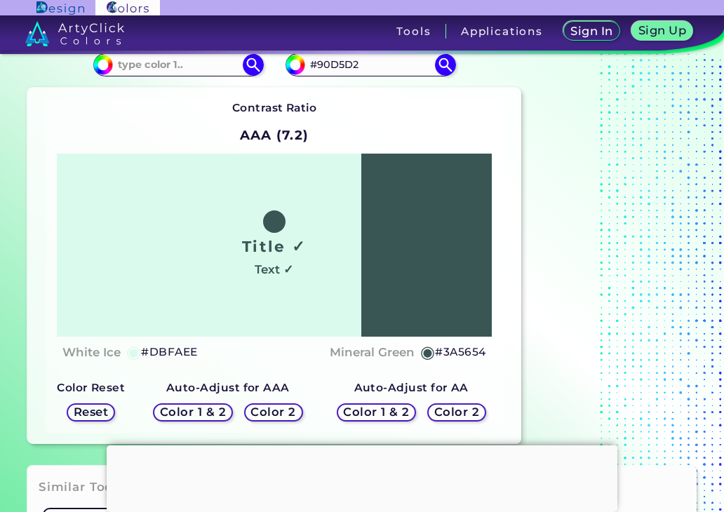 This screenshot has height=512, width=724. Describe the element at coordinates (372, 352) in the screenshot. I see `h4: Mineral Green` at that location.